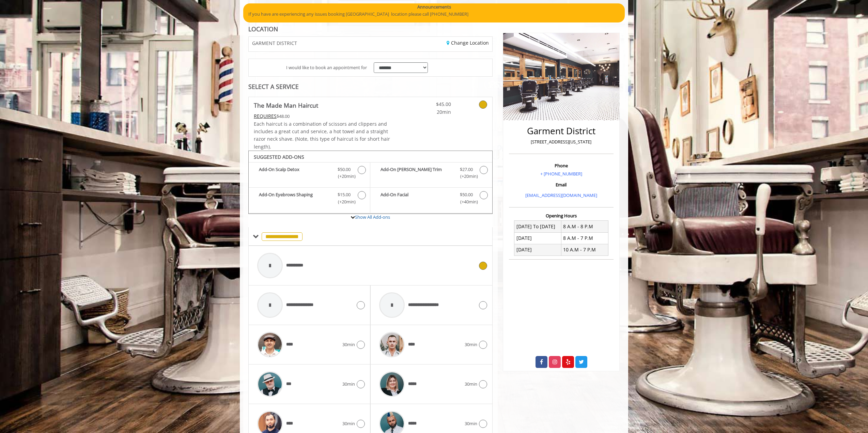 This screenshot has height=433, width=868. I want to click on div: $48.00, so click(322, 116).